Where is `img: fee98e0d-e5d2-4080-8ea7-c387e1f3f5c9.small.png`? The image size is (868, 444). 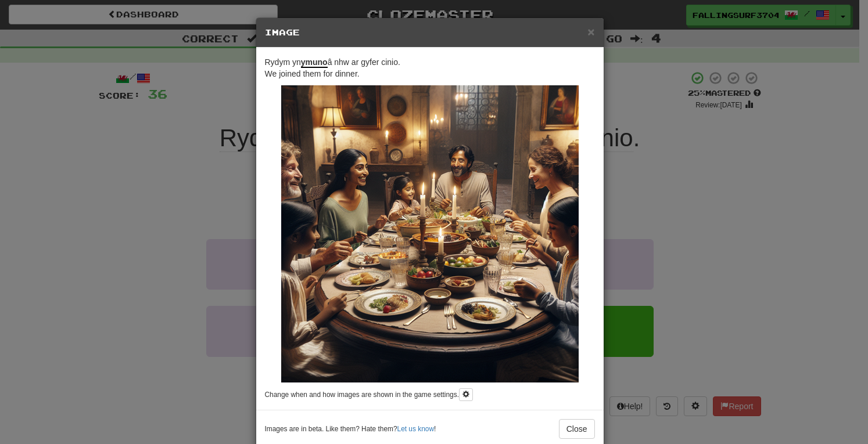 img: fee98e0d-e5d2-4080-8ea7-c387e1f3f5c9.small.png is located at coordinates (430, 234).